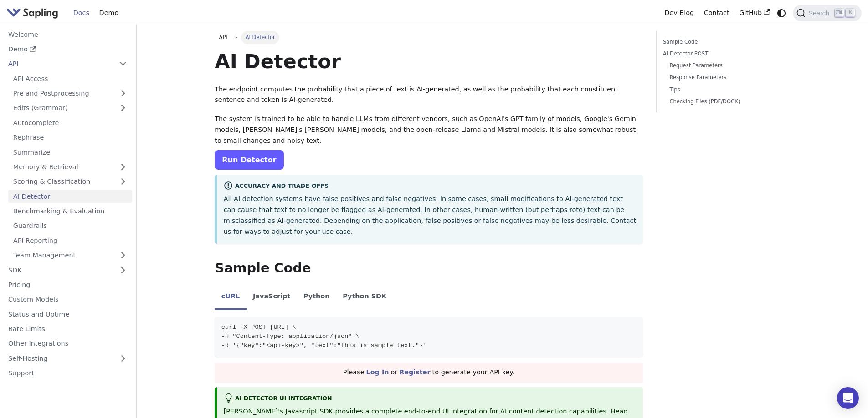  Describe the element at coordinates (67, 314) in the screenshot. I see `a: Status and Uptime` at that location.